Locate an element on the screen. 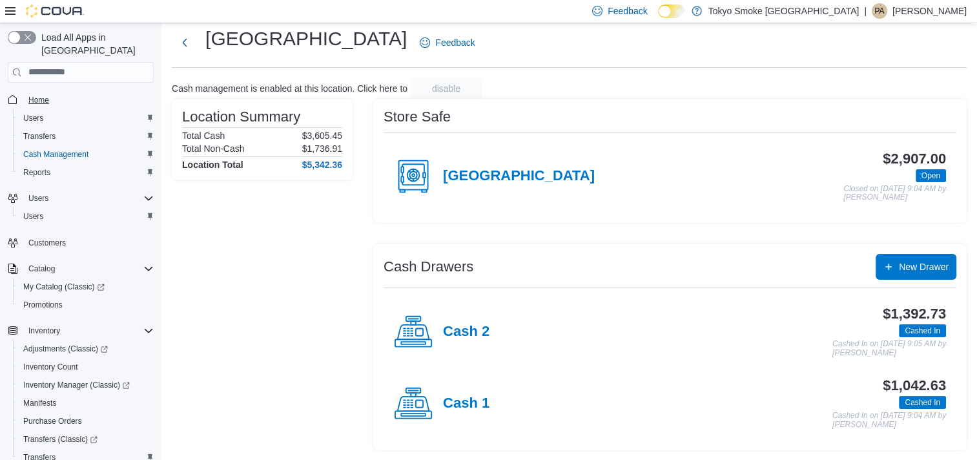  h3: Location Summary is located at coordinates (241, 117).